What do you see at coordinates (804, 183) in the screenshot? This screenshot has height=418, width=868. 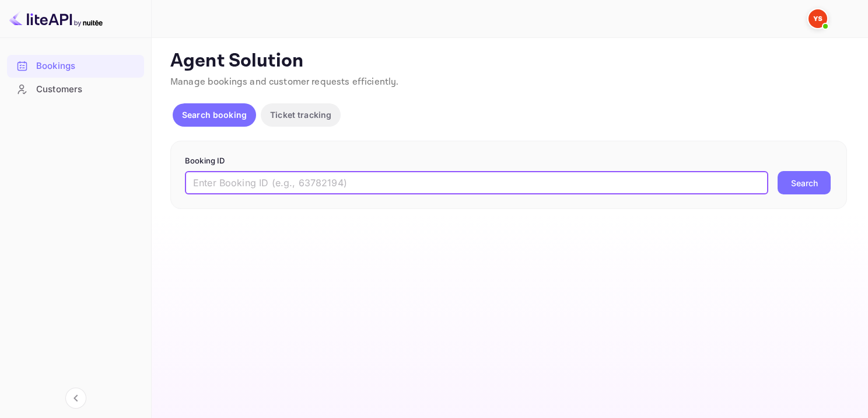 I see `button: Search` at bounding box center [804, 183].